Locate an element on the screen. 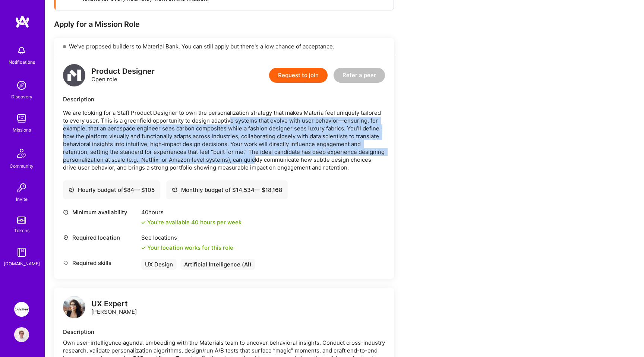 Image resolution: width=644 pixels, height=357 pixels. img: User Avatar is located at coordinates (21, 335).